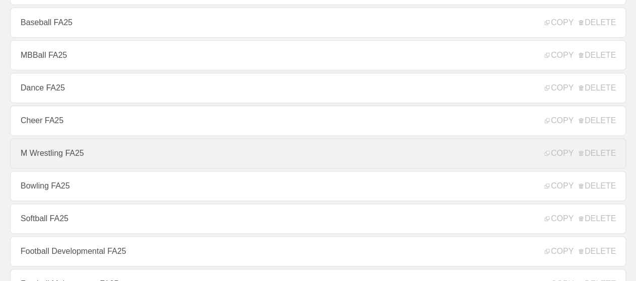  What do you see at coordinates (611, 257) in the screenshot?
I see `div: Chat Widget` at bounding box center [611, 257].